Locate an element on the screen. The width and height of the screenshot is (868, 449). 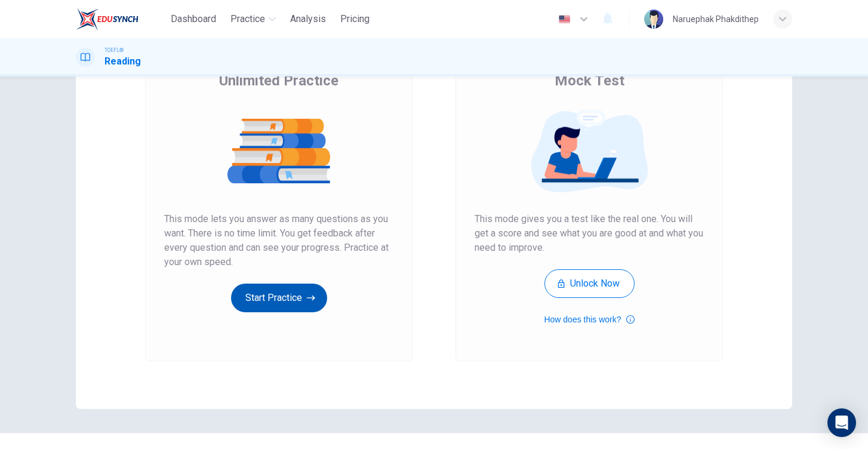
a: Pricing is located at coordinates (355, 19).